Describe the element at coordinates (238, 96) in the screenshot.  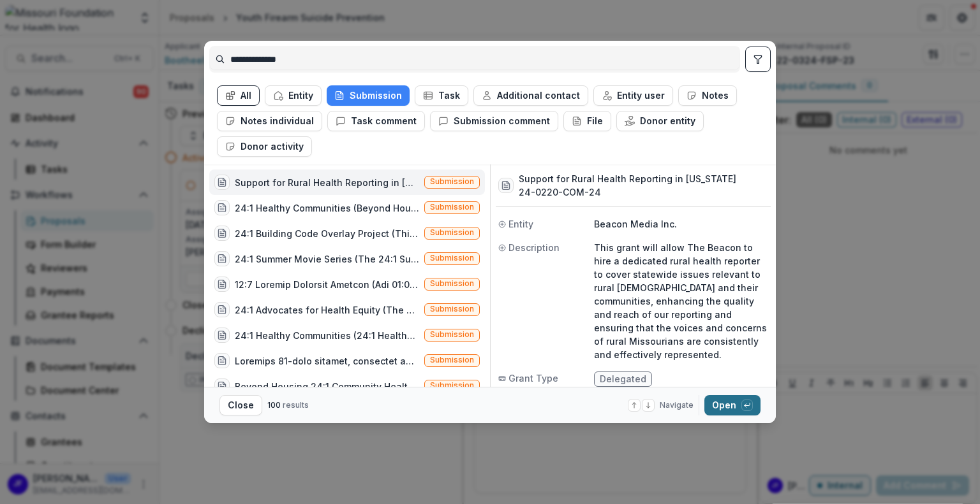
I see `button: All` at that location.